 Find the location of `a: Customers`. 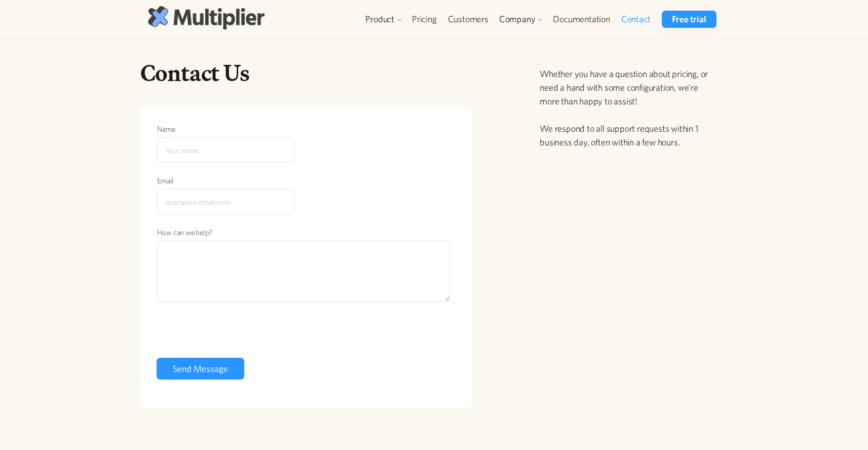

a: Customers is located at coordinates (468, 20).